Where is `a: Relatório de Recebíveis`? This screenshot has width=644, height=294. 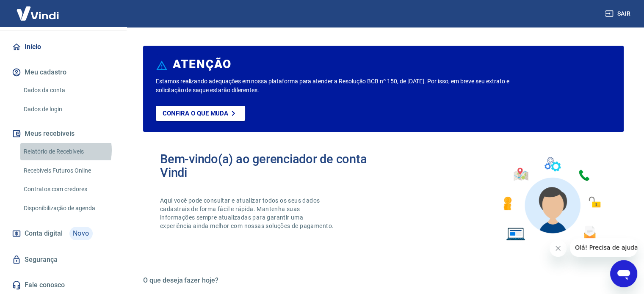
a: Relatório de Recebíveis is located at coordinates (68, 152).